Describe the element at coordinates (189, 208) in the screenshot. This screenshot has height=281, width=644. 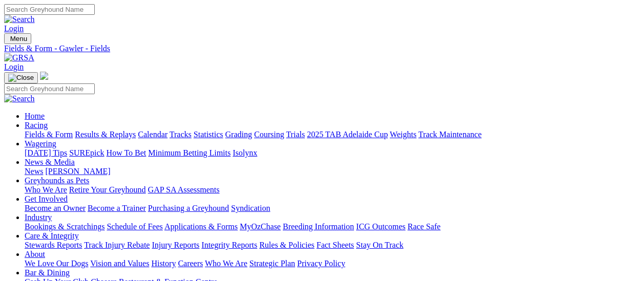
I see `a: Purchasing a Greyhound` at that location.